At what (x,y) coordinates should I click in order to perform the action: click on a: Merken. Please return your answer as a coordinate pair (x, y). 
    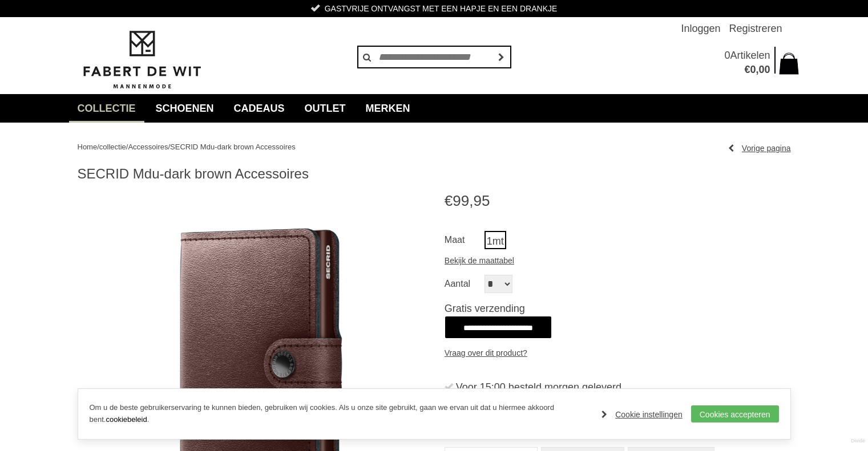
    Looking at the image, I should click on (388, 109).